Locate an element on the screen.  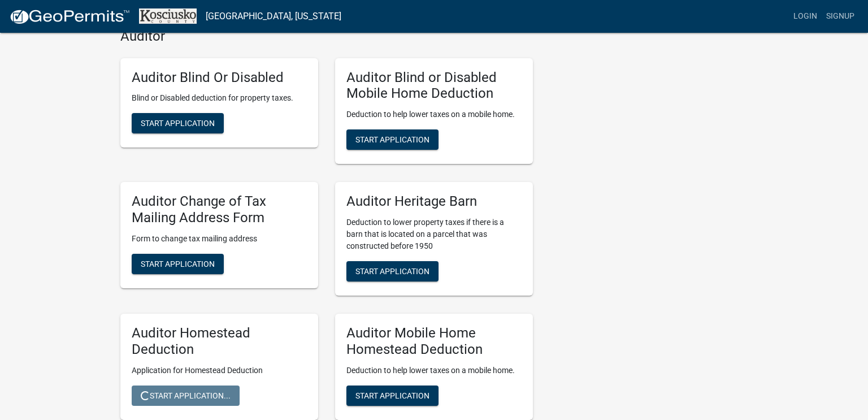
h5: Auditor Homestead Deduction is located at coordinates (219, 341).